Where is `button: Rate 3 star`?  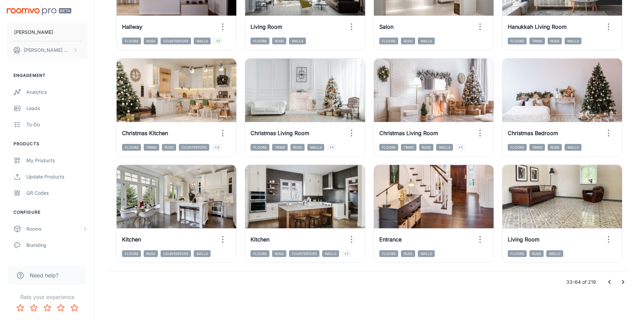 button: Rate 3 star is located at coordinates (47, 308).